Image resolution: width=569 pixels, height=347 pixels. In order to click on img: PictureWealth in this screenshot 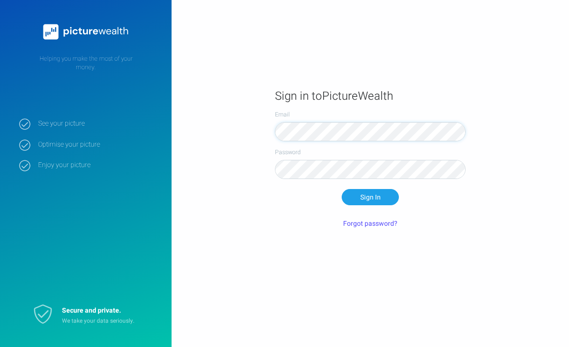, I will do `click(86, 32)`.